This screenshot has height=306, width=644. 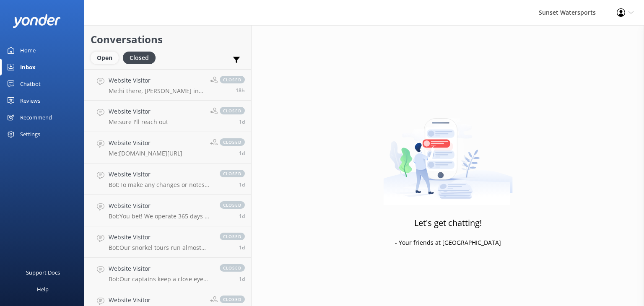 What do you see at coordinates (168, 39) in the screenshot?
I see `h2: Conversations` at bounding box center [168, 39].